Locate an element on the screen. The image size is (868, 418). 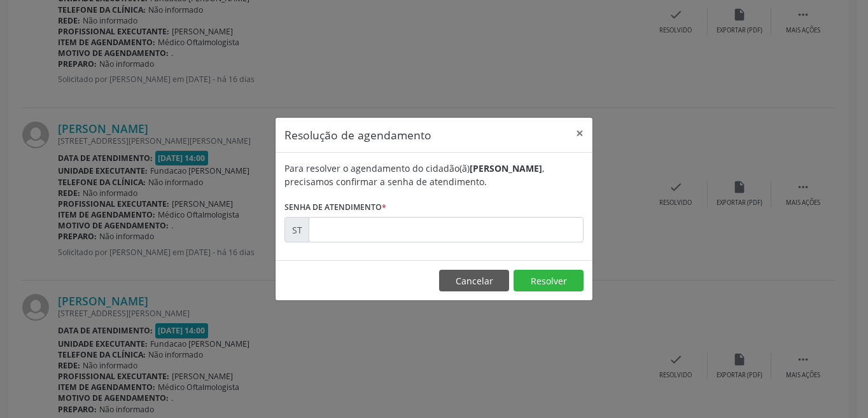
button: Cancelar is located at coordinates (474, 280).